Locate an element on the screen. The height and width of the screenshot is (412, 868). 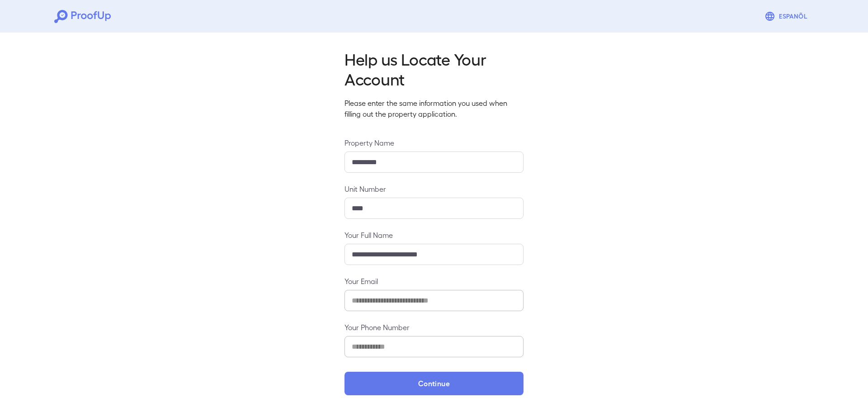
label: Unit Number is located at coordinates (434, 189).